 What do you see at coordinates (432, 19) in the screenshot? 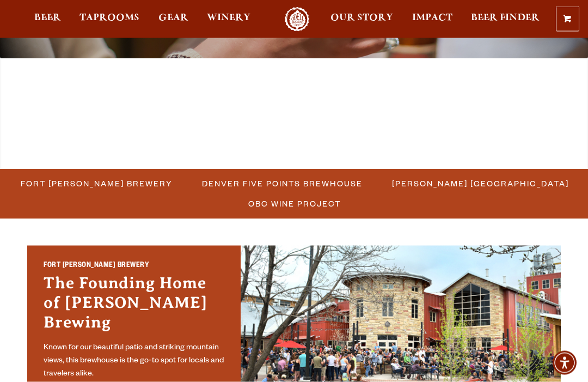
I see `a: Impact` at bounding box center [432, 19].